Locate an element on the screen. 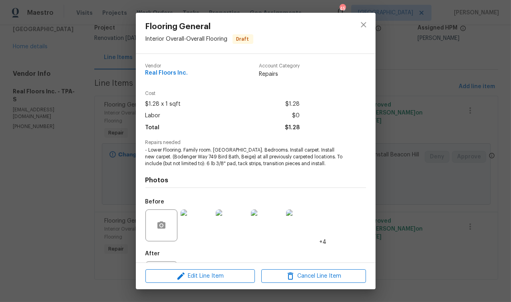 The image size is (511, 302). span: Repairs is located at coordinates (279, 74).